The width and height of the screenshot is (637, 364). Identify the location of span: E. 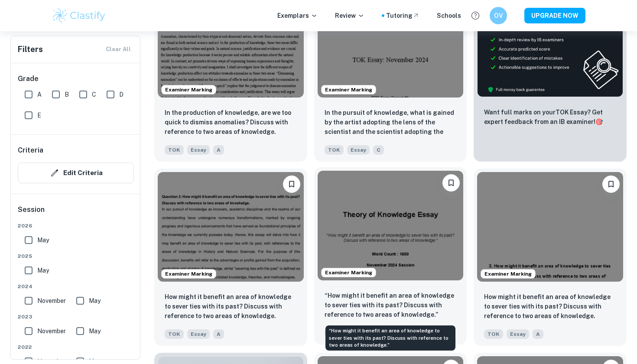
(39, 115).